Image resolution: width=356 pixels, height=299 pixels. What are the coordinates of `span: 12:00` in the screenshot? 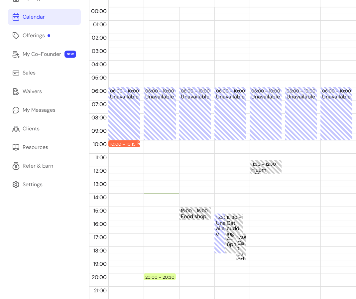 It's located at (100, 171).